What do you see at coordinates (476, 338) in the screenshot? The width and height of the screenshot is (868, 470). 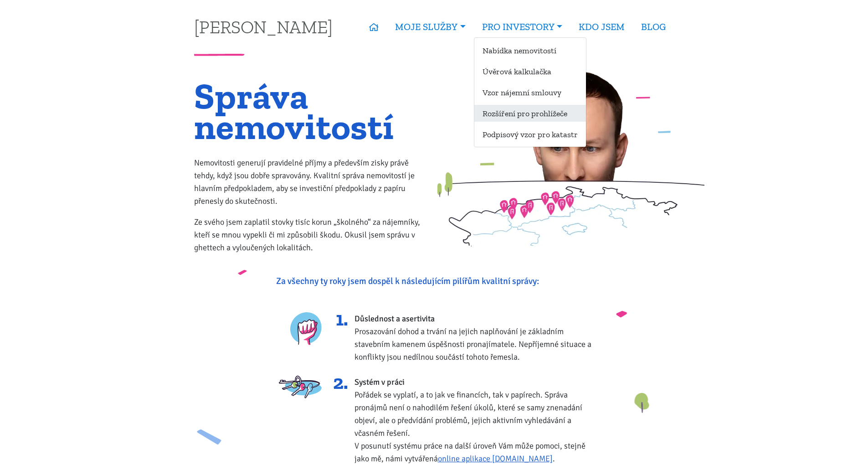 I see `div: Prosazování dohod a trvání na jejich naplňování je základním stavebním kamenem úspěšnosti pronají...` at bounding box center [476, 338].